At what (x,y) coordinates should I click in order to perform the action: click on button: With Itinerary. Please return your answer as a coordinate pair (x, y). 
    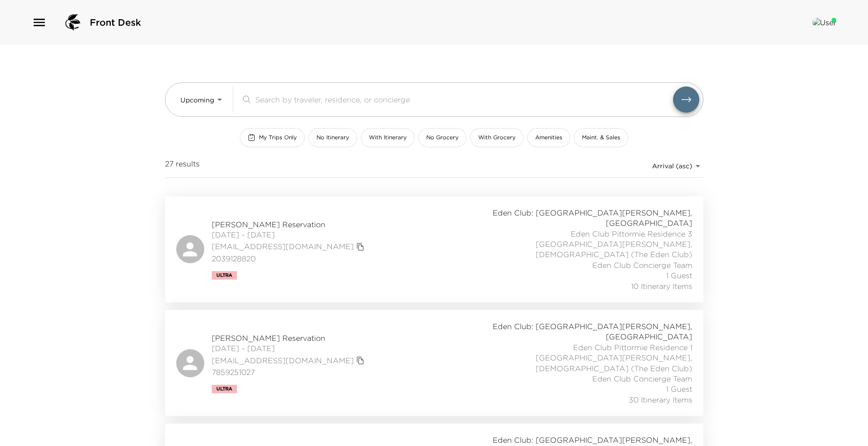
    Looking at the image, I should click on (388, 137).